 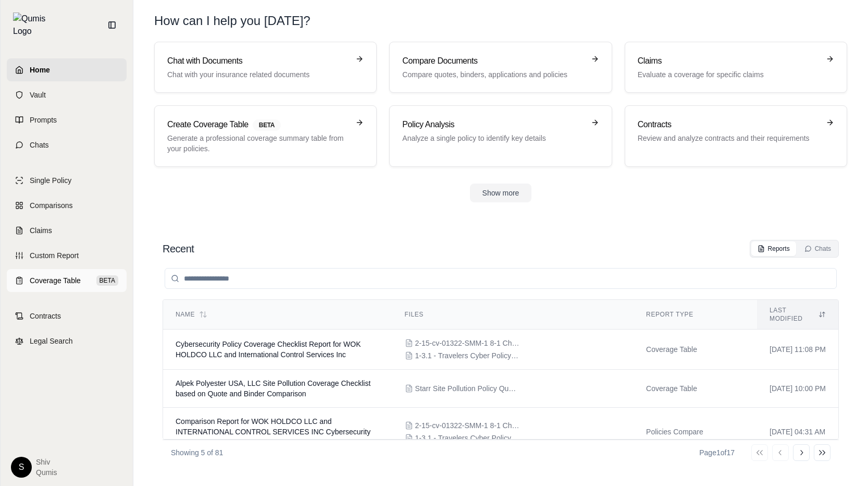 What do you see at coordinates (728, 138) in the screenshot?
I see `p: Review and analyze contracts and their requirements` at bounding box center [728, 138].